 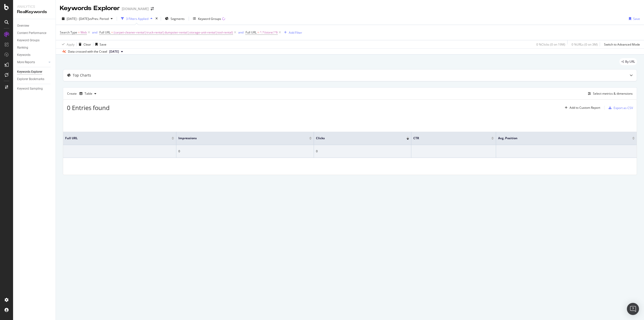 What do you see at coordinates (82, 76) in the screenshot?
I see `div: Top Charts` at bounding box center [82, 76].